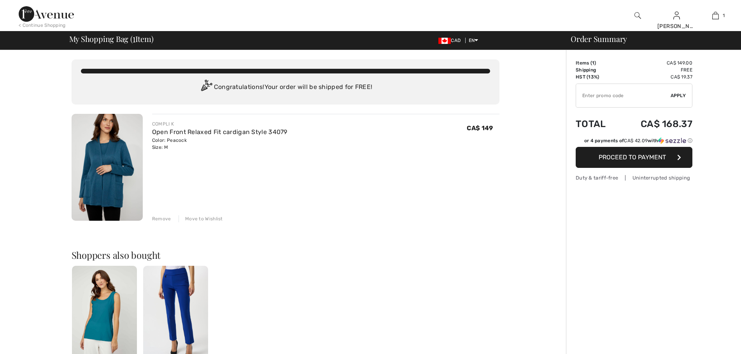  Describe the element at coordinates (107, 167) in the screenshot. I see `img: Open Front Relaxed Fit cardigan Style 34079` at that location.